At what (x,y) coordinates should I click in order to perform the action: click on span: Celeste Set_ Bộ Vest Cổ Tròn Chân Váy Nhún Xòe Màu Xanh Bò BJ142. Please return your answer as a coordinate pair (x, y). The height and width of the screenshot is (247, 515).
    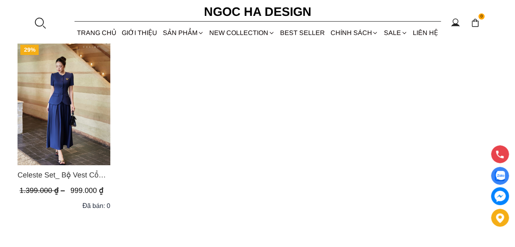
    Looking at the image, I should click on (64, 175).